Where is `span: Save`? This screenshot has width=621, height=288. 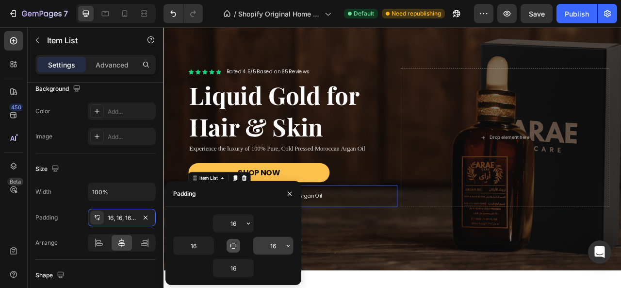
span: Save is located at coordinates (537, 14).